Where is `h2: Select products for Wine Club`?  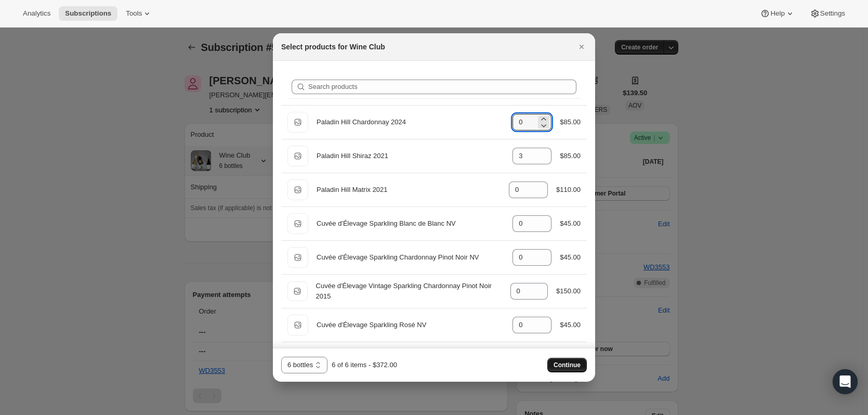
h2: Select products for Wine Club is located at coordinates (333, 47).